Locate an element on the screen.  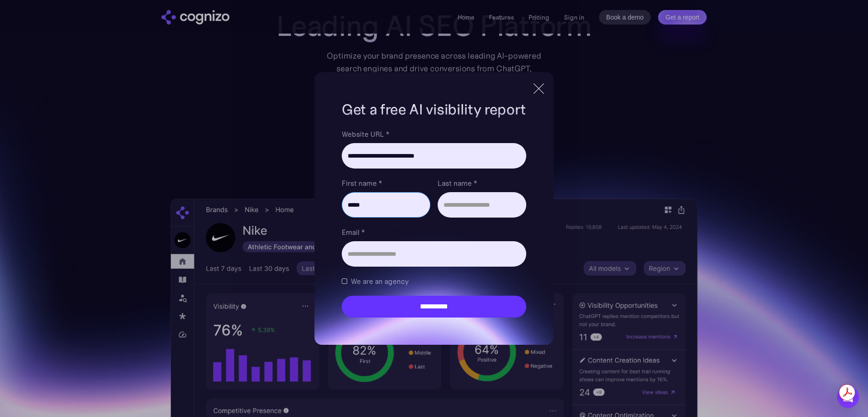
form: Brand Report Form is located at coordinates (434, 223).